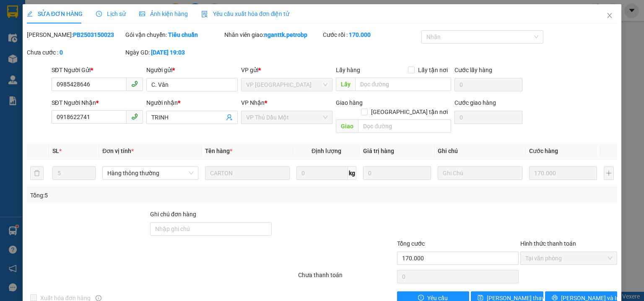 This screenshot has width=644, height=301. Describe the element at coordinates (347, 126) in the screenshot. I see `span: Giao` at that location.